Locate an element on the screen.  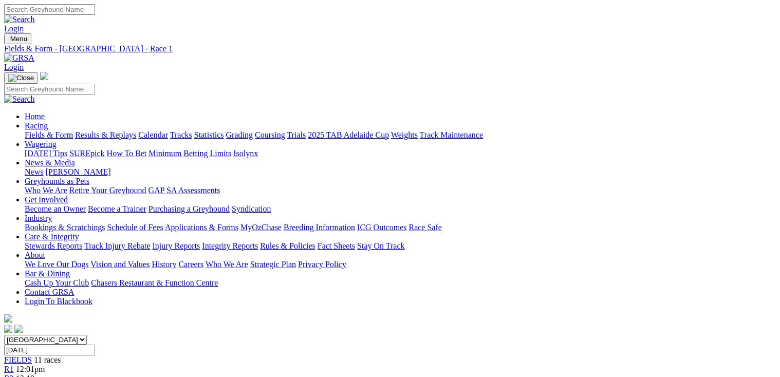
img: GRSA is located at coordinates (19, 58).